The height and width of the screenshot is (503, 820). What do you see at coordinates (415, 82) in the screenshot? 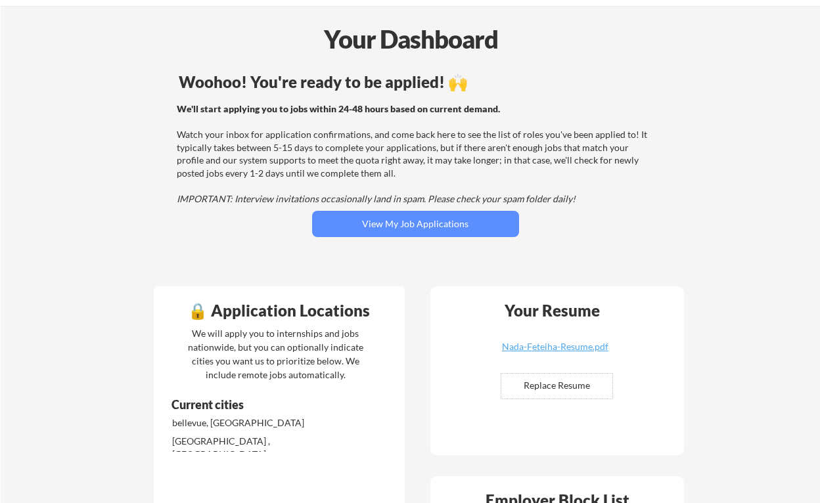
I see `div: Woohoo! You're ready to be applied! 🙌` at bounding box center [415, 82].